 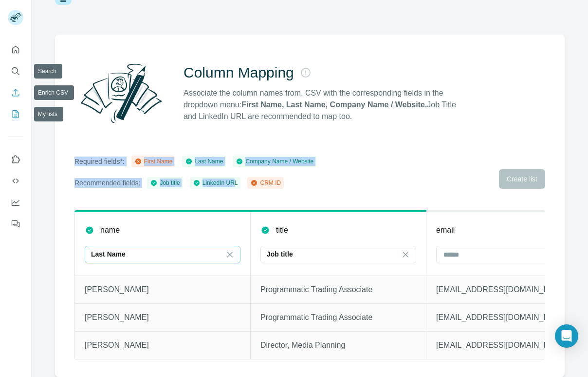 I want to click on p: Associate the column names from. CSV with the corresponding fields in the dropdown menu: Job Titl..., so click(x=324, y=105).